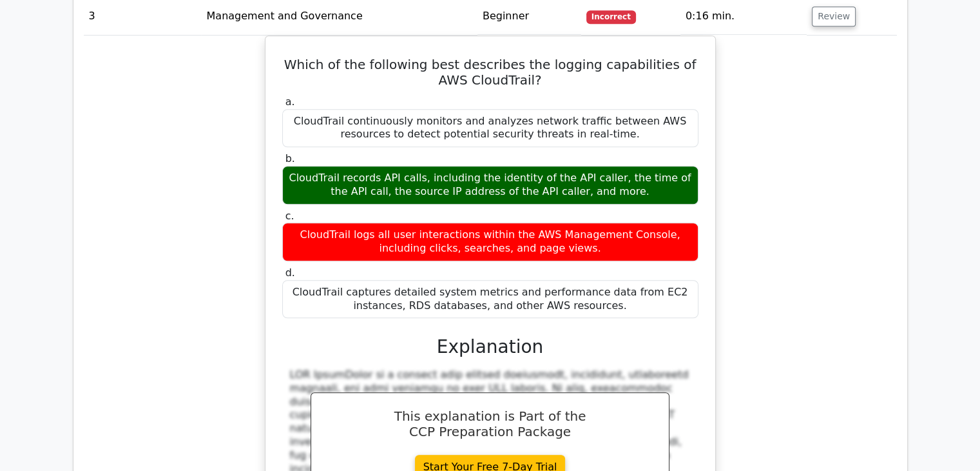 This screenshot has height=471, width=980. I want to click on div: CloudTrail continuously monitors and analyzes network traffic between AWS resources to detect pot..., so click(490, 129).